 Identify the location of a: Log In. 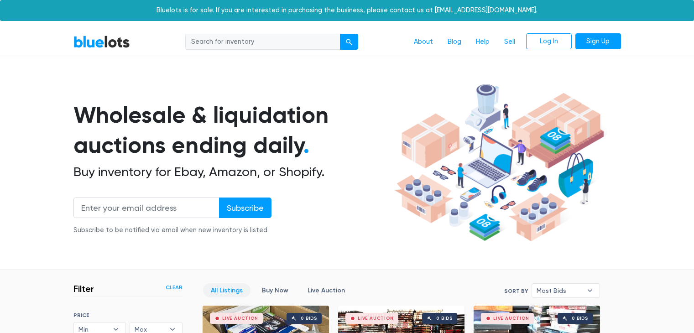
(549, 42).